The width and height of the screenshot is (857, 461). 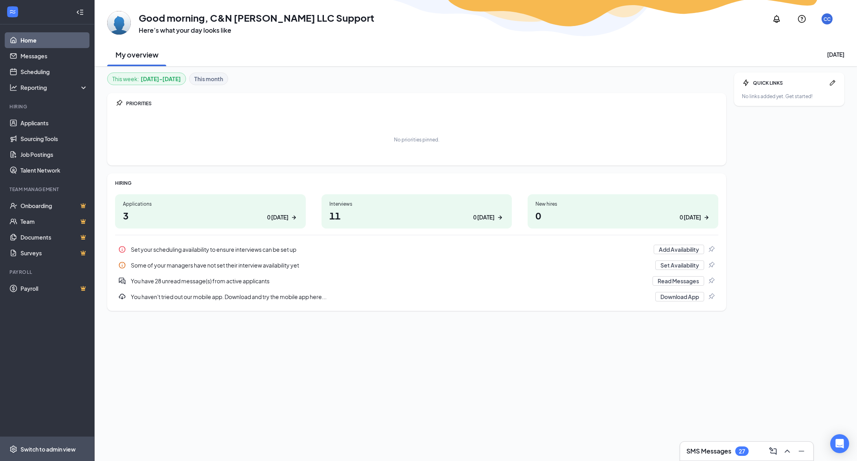 What do you see at coordinates (54, 253) in the screenshot?
I see `a: SurveysCrown` at bounding box center [54, 253].